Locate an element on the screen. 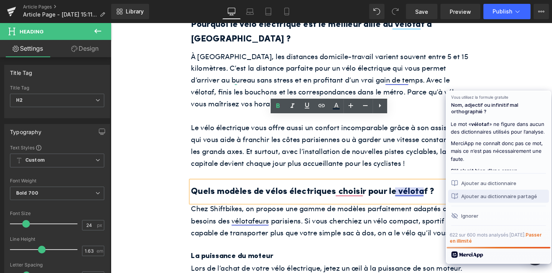 The image size is (552, 273). button: More is located at coordinates (541, 12).